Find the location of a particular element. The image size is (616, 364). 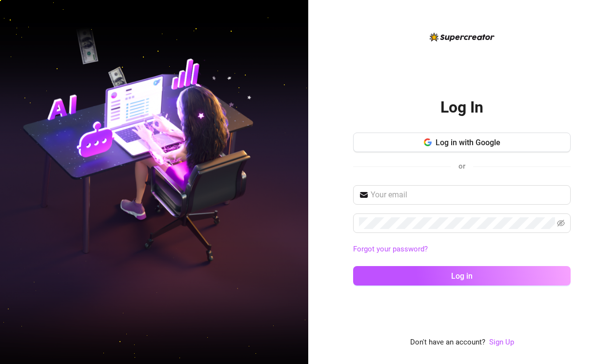

span: eye-invisible is located at coordinates (561, 223).